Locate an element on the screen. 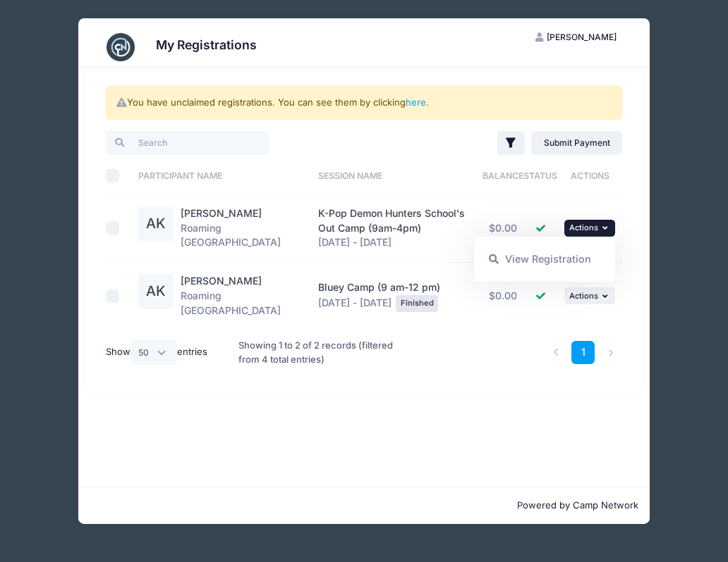  a: here is located at coordinates (415, 102).